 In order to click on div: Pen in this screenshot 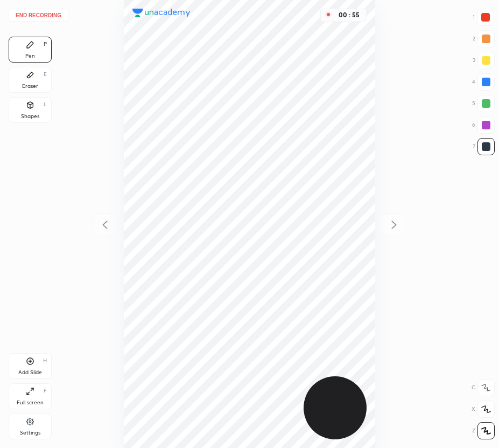, I will do `click(30, 56)`.